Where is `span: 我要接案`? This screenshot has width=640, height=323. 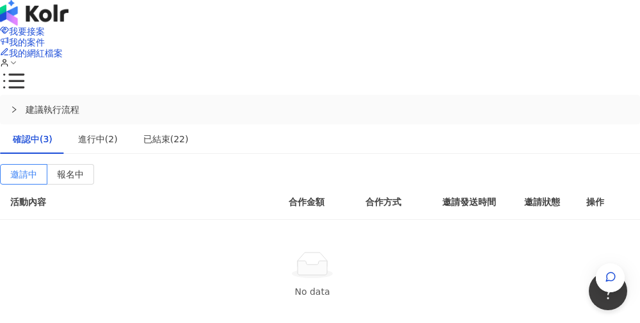
span: 我要接案 is located at coordinates (27, 31).